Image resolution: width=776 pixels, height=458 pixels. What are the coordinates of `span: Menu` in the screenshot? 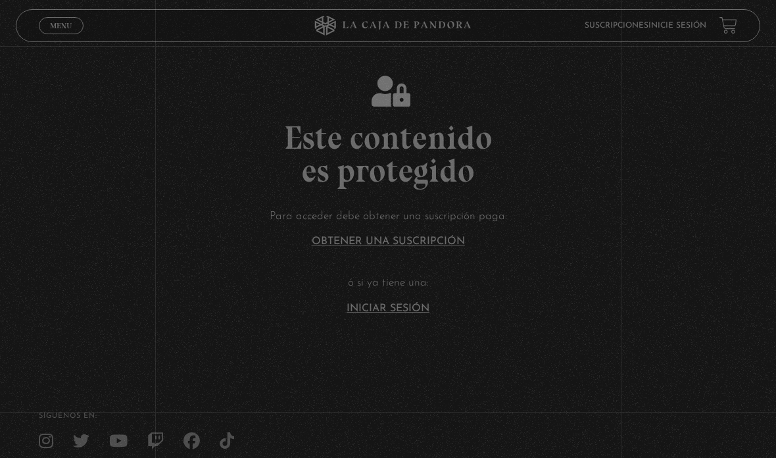 It's located at (60, 26).